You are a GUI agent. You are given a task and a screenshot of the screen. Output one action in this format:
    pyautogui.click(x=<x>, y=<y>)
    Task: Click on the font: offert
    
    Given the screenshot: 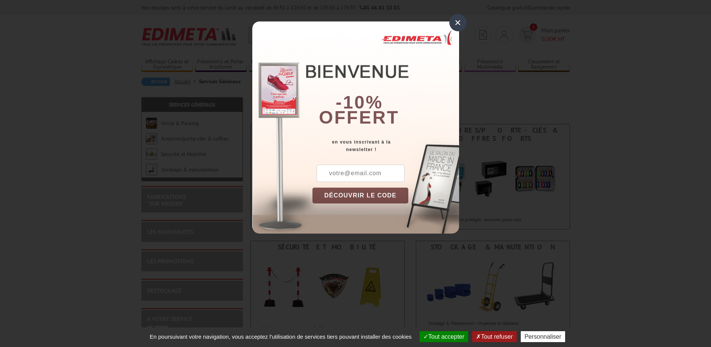 What is the action you would take?
    pyautogui.click(x=359, y=117)
    